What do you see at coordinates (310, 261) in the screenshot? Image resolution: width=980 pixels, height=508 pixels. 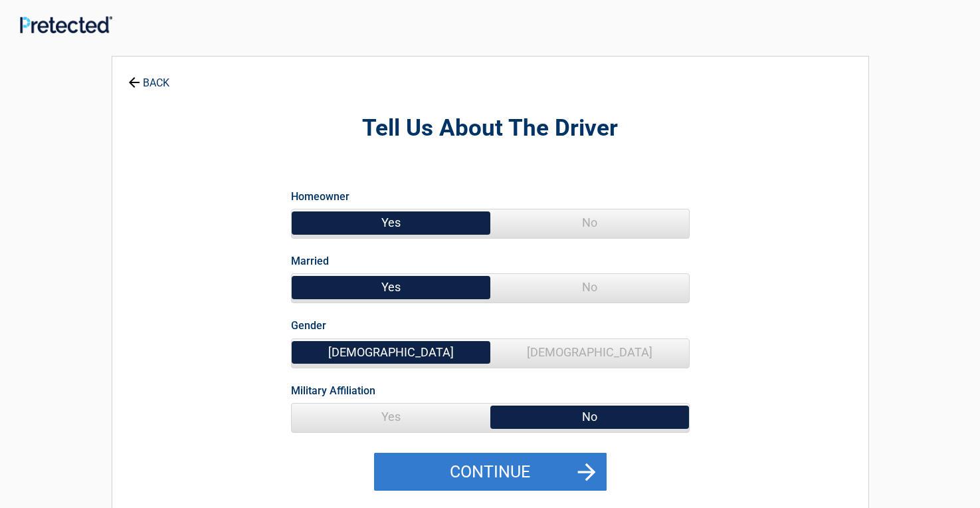 I see `label: Married` at bounding box center [310, 261].